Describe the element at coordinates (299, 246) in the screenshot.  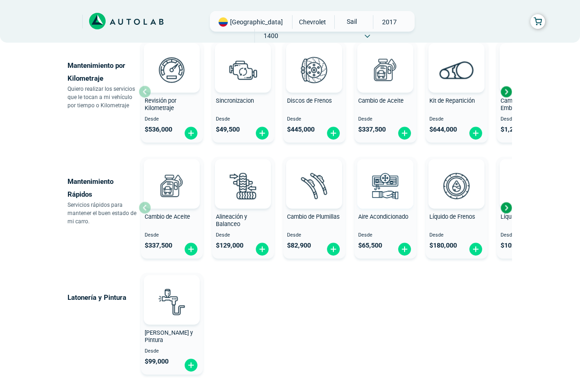
I see `span: $ 82,900` at that location.